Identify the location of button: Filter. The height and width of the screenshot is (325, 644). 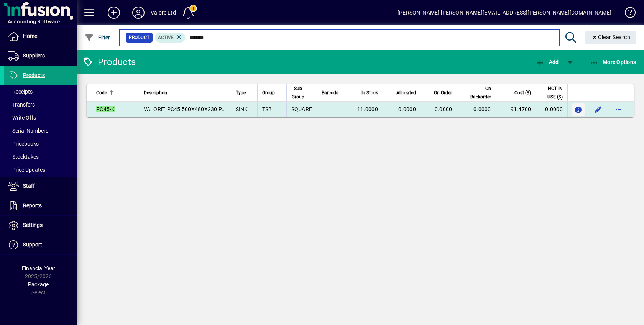
(97, 38).